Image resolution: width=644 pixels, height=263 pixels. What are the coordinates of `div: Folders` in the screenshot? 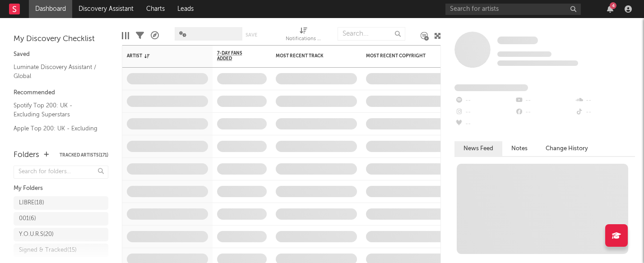 It's located at (26, 155).